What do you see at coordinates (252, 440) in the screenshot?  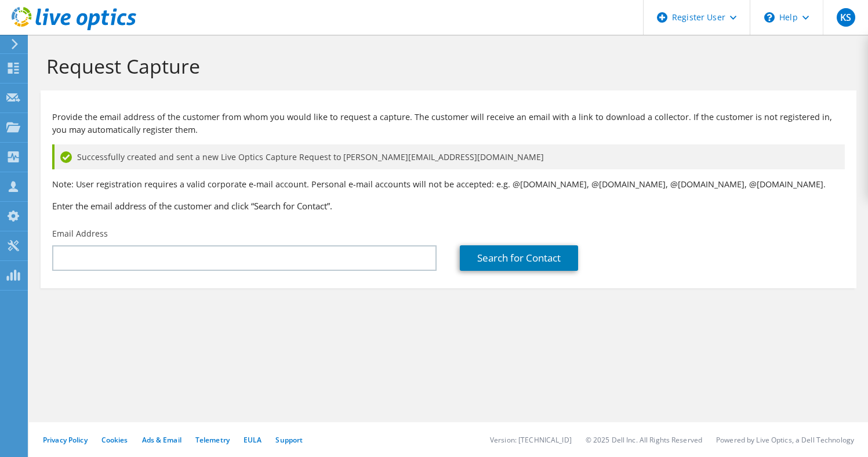 I see `a: EULA` at bounding box center [252, 440].